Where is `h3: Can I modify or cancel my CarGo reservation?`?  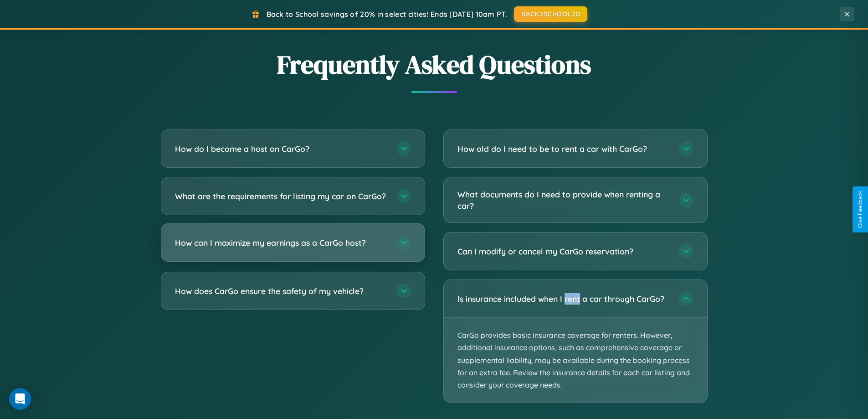
h3: Can I modify or cancel my CarGo reservation? is located at coordinates (564, 251).